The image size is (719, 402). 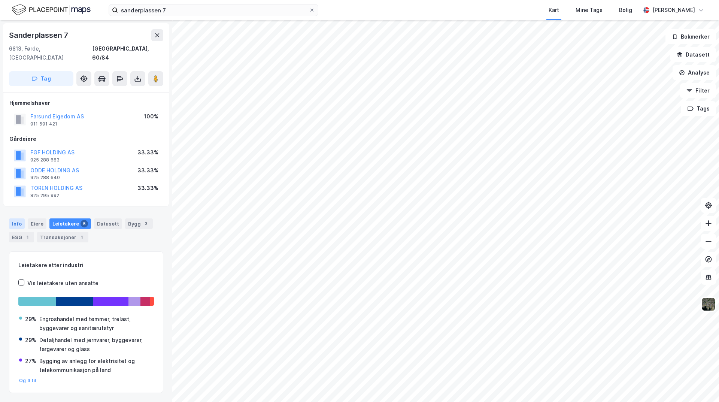 What do you see at coordinates (86, 139) in the screenshot?
I see `div: Gårdeiere` at bounding box center [86, 139].